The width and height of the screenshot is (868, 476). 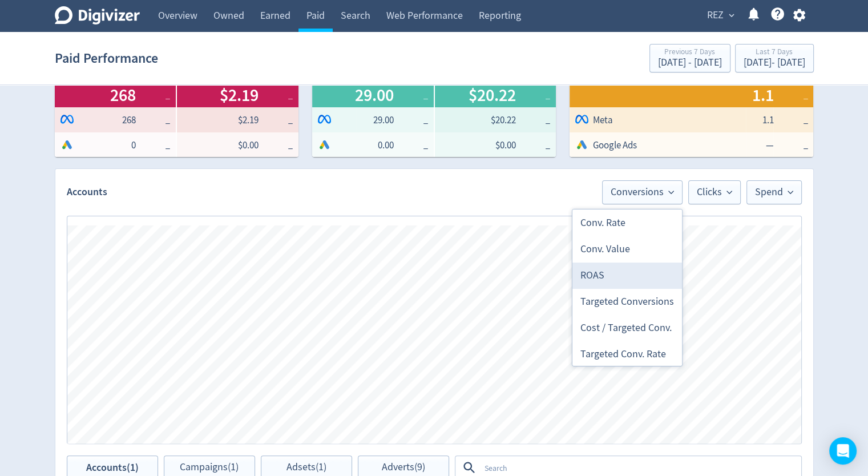 What do you see at coordinates (375, 145) in the screenshot?
I see `span: 0.00` at bounding box center [375, 145].